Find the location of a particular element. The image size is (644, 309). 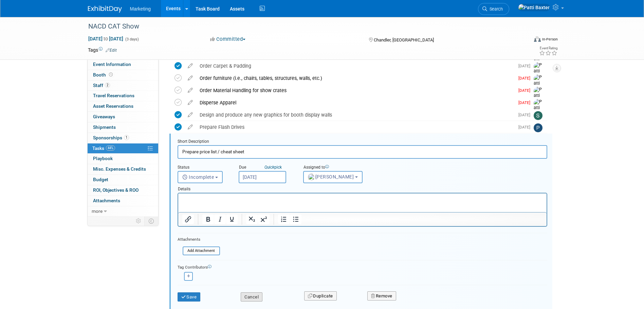

a: Quickpick is located at coordinates (273, 167).